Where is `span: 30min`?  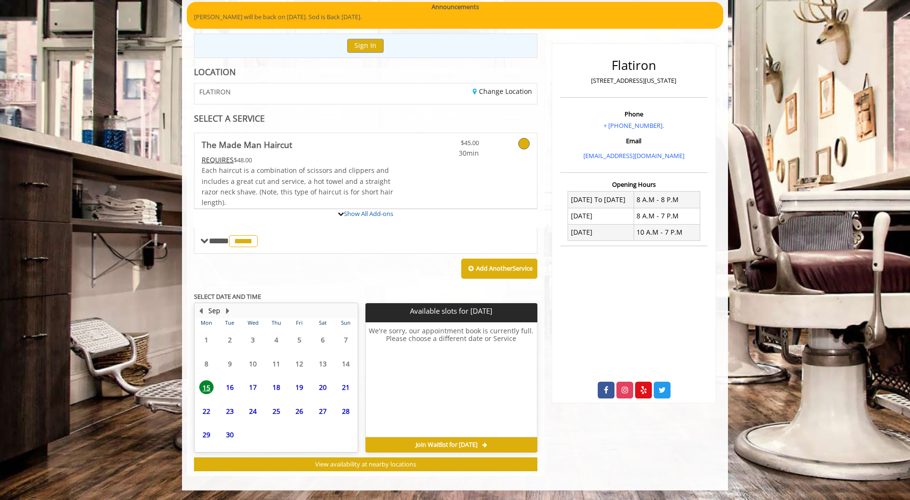 span: 30min is located at coordinates (450, 153).